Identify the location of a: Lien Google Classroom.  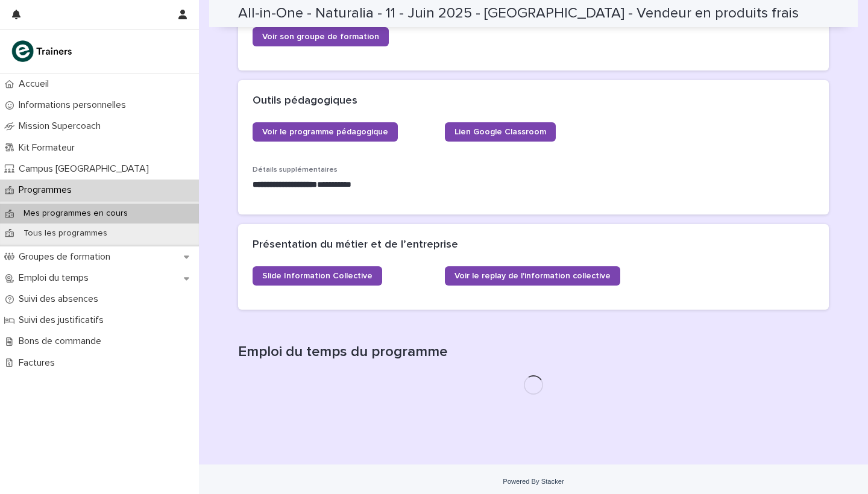
(500, 132).